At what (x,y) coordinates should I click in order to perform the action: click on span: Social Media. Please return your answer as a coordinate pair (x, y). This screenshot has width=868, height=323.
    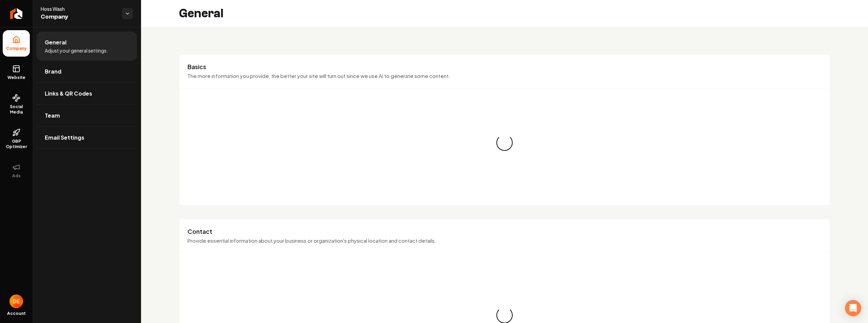
    Looking at the image, I should click on (16, 109).